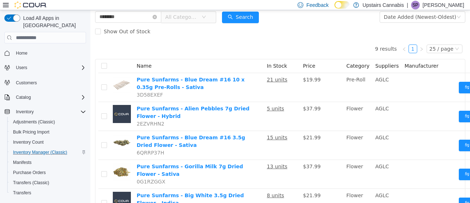  I want to click on a: Pure Sunfarms - Alien Pebbles 7g Dried Flower - Hybrid, so click(103, 102).